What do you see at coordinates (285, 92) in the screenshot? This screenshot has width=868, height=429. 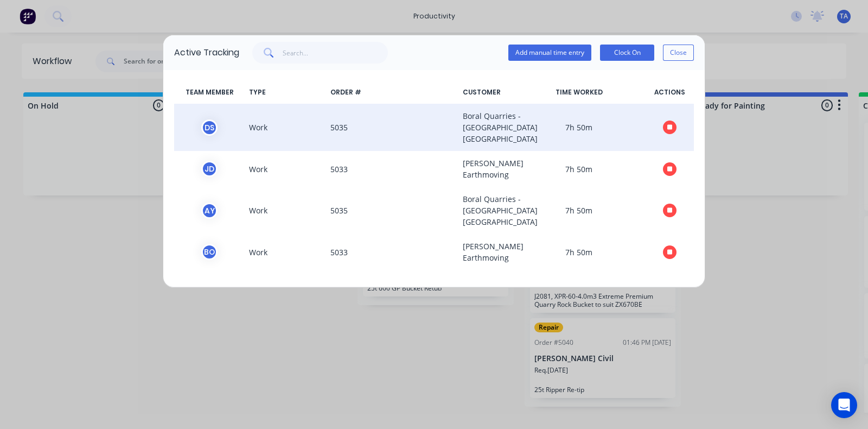 I see `span: TYPE` at bounding box center [285, 92].